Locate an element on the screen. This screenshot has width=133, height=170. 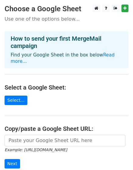
input: Paste your Google Sheet URL here is located at coordinates (65, 141).